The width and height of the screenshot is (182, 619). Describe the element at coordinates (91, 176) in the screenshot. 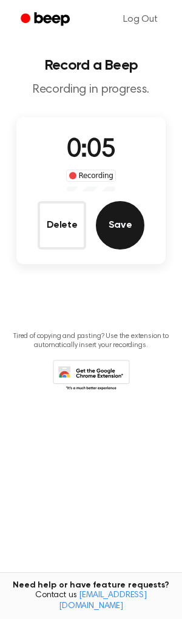

I see `div: Recording` at that location.